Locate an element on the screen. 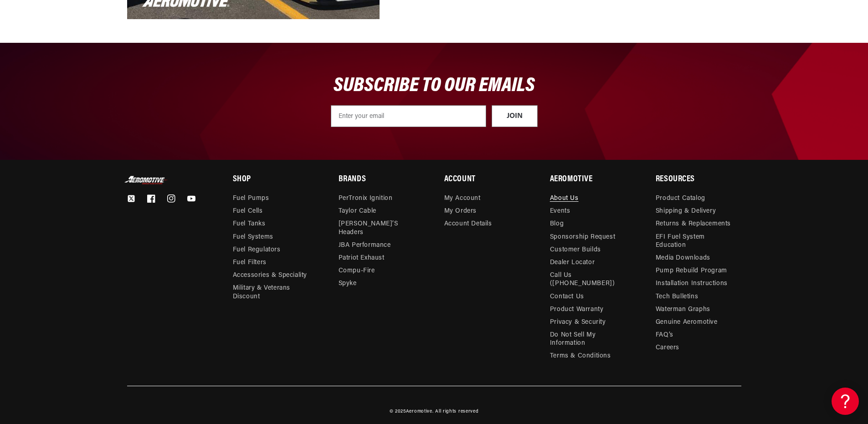 The width and height of the screenshot is (868, 424). a: Sponsorship Request is located at coordinates (582, 237).